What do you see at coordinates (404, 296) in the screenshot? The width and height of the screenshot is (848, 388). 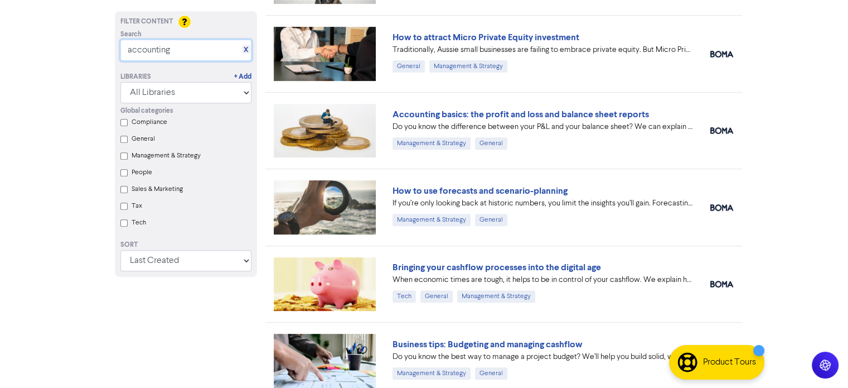 I see `div: Tech` at bounding box center [404, 296].